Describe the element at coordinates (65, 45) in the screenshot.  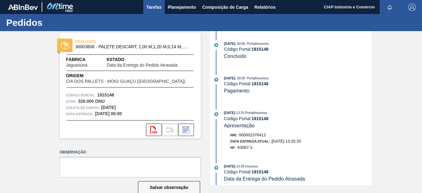
I see `img: estado` at that location.